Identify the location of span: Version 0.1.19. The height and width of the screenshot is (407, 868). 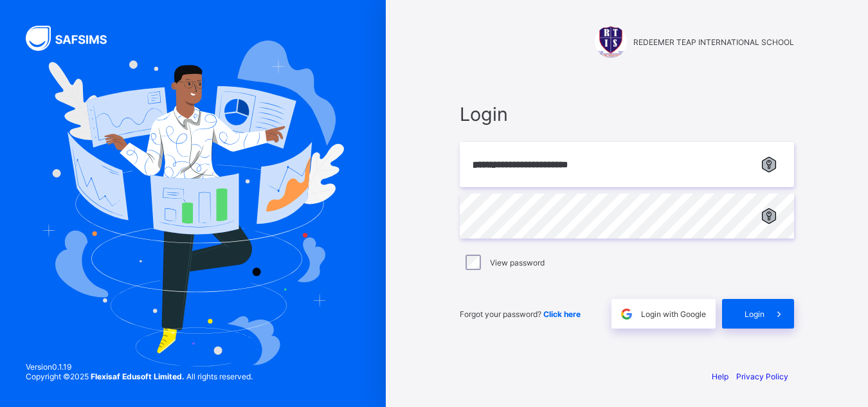
(139, 366).